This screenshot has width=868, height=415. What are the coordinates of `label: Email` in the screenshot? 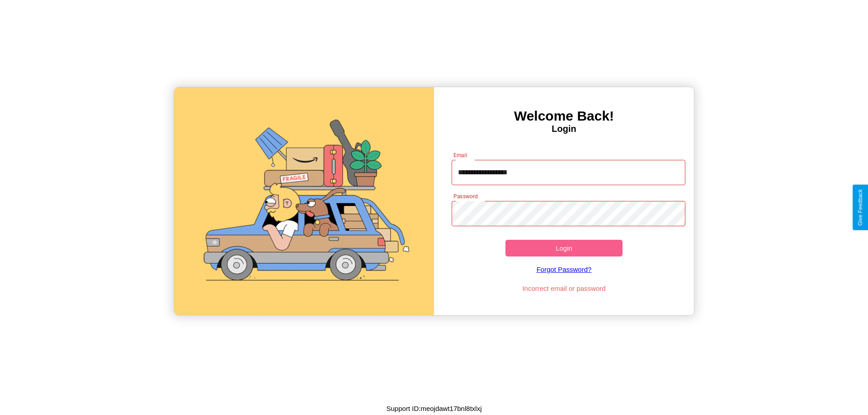 It's located at (460, 155).